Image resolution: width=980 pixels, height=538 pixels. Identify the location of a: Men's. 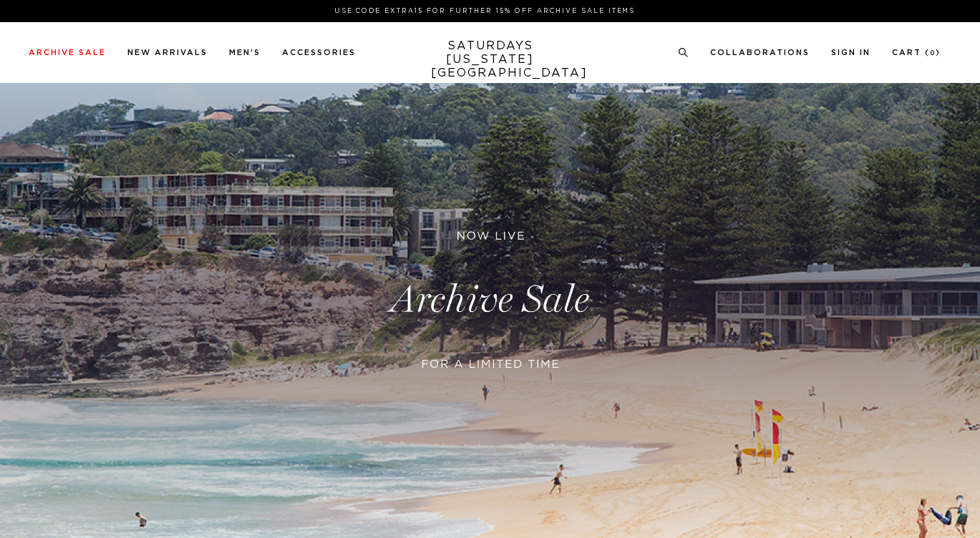
(245, 52).